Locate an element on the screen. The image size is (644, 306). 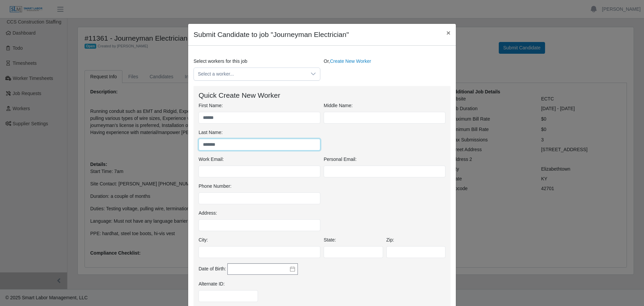
h4: Submit Candidate to job "Journeyman Electrician" is located at coordinates (271, 35).